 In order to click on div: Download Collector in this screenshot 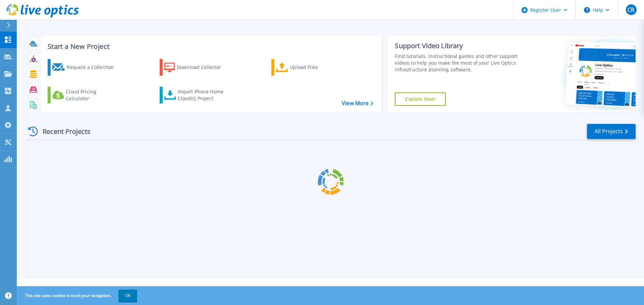, I will do `click(203, 68)`.